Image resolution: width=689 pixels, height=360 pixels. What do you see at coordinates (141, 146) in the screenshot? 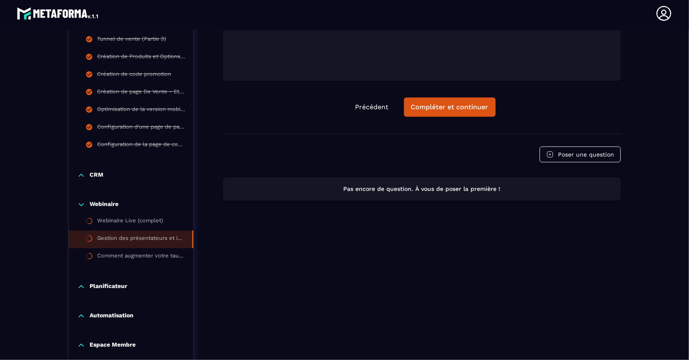
I see `div: Configuration de la page de confirmation d'achat` at bounding box center [141, 146].